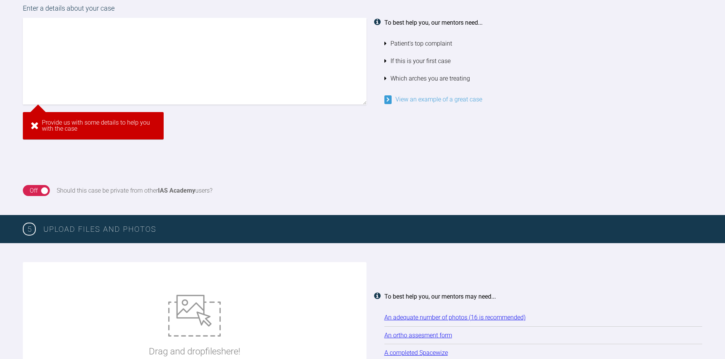 The height and width of the screenshot is (359, 725). Describe the element at coordinates (455, 318) in the screenshot. I see `a: An adequate number of photos (16 is recommended)` at that location.